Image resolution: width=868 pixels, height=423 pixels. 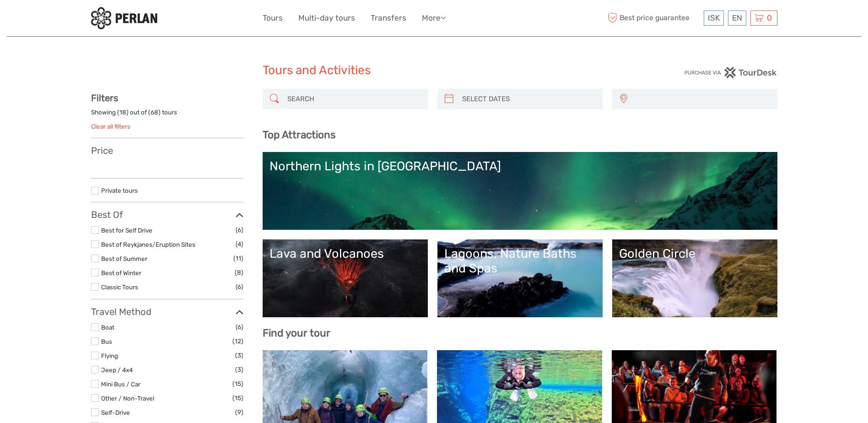 What do you see at coordinates (239, 259) in the screenshot?
I see `span: (11)` at bounding box center [239, 259].